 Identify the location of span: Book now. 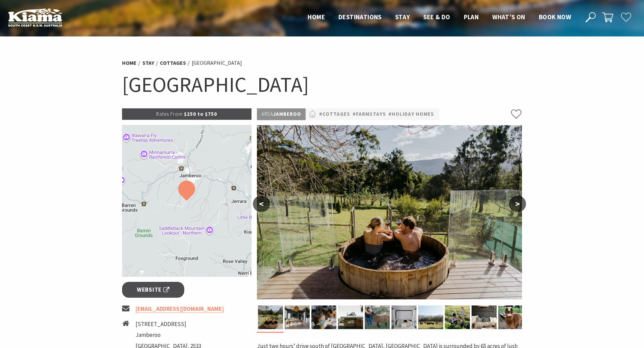
(555, 17).